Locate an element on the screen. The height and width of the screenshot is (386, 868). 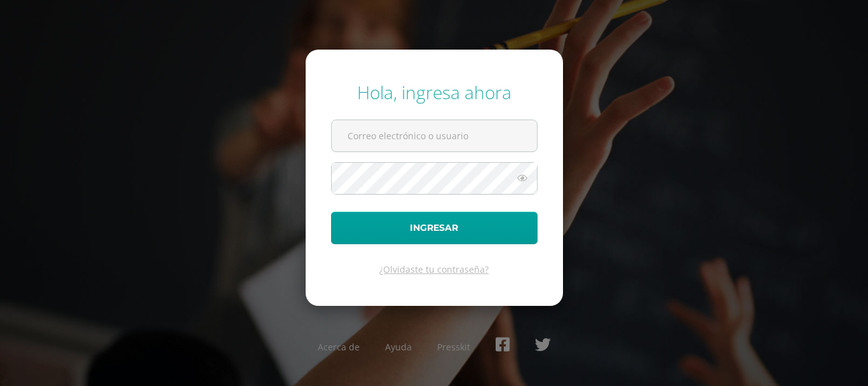
div: Hola, ingresa ahora is located at coordinates (434, 92).